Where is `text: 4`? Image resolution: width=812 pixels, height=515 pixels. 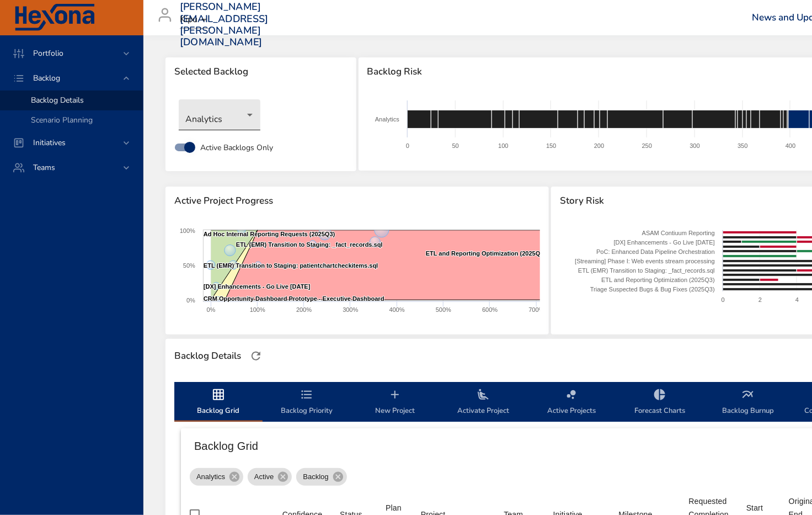
text: 4 is located at coordinates (798, 300).